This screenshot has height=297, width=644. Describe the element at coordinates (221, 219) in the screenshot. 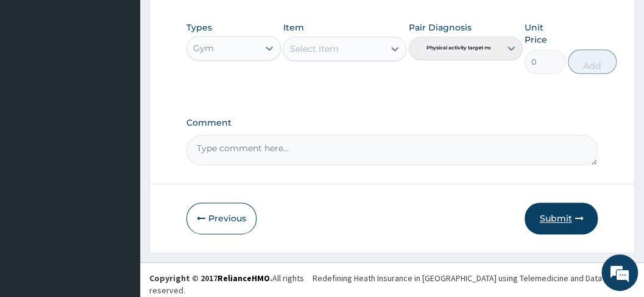

I see `button: Previous` at that location.